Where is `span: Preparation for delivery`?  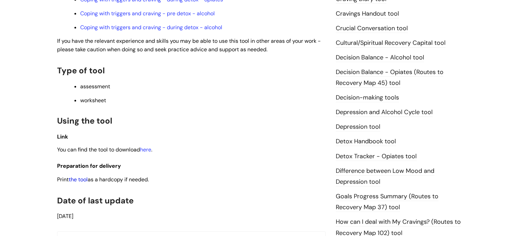
span: Preparation for delivery is located at coordinates (89, 166).